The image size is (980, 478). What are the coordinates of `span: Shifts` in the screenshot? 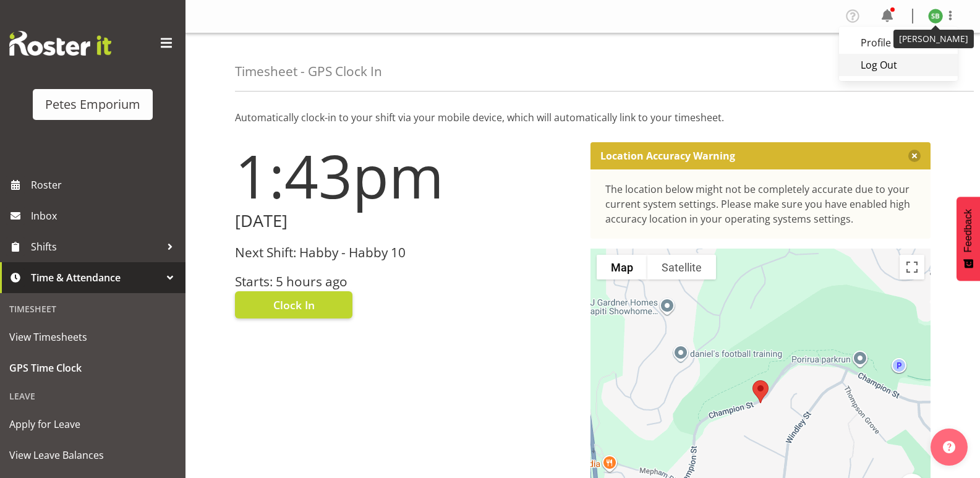 It's located at (96, 247).